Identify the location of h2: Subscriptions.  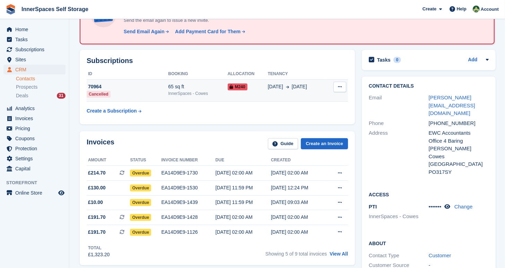
(217, 61).